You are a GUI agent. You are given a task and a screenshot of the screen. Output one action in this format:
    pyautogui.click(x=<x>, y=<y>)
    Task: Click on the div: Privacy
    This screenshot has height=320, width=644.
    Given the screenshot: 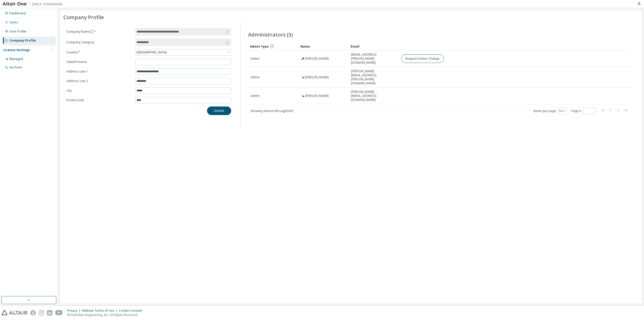 What is the action you would take?
    pyautogui.click(x=74, y=311)
    